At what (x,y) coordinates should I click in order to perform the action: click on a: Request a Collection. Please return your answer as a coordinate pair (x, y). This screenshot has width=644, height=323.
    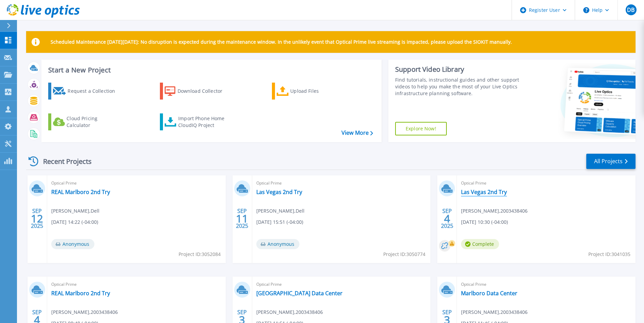
    Looking at the image, I should click on (86, 91).